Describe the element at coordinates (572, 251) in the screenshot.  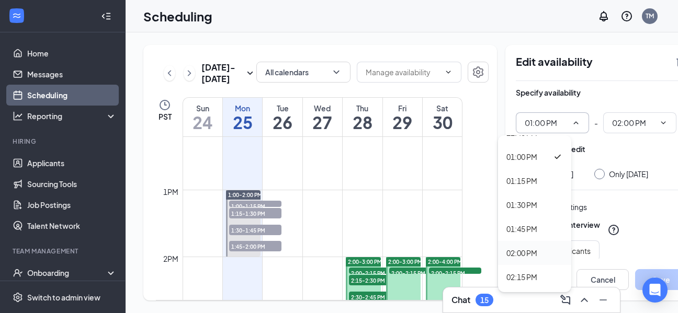
I see `div: Applicants` at that location.